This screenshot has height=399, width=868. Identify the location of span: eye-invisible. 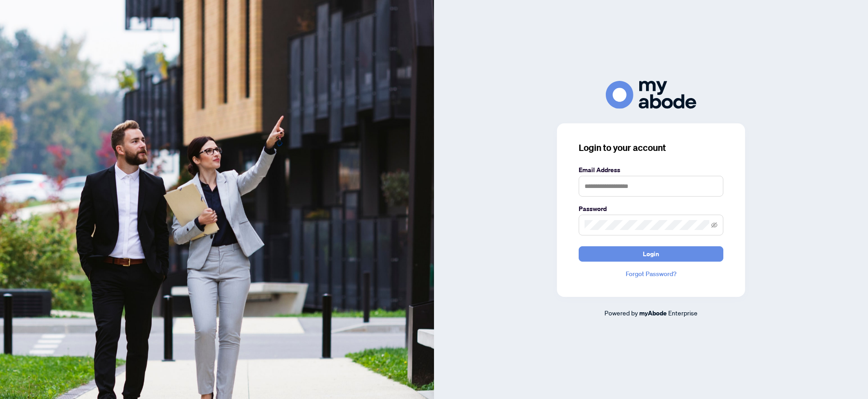
(714, 225).